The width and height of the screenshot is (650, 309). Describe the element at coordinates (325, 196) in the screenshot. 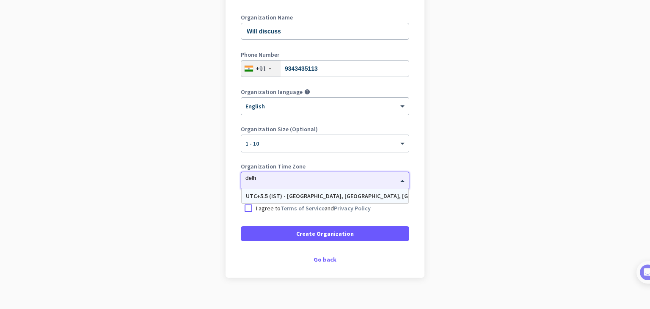

I see `div: Options List` at that location.